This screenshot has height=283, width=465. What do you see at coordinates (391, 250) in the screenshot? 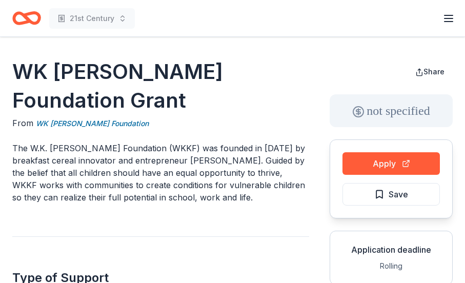
I see `div: Application deadline` at bounding box center [391, 250].